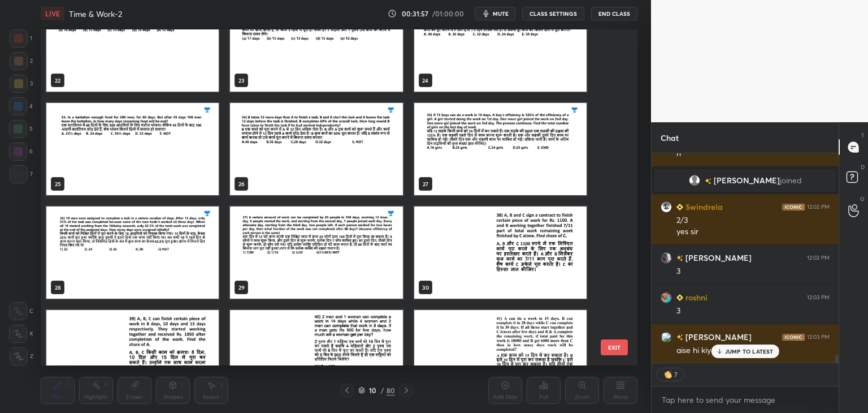 This screenshot has height=413, width=868. Describe the element at coordinates (863, 199) in the screenshot. I see `p: G` at that location.